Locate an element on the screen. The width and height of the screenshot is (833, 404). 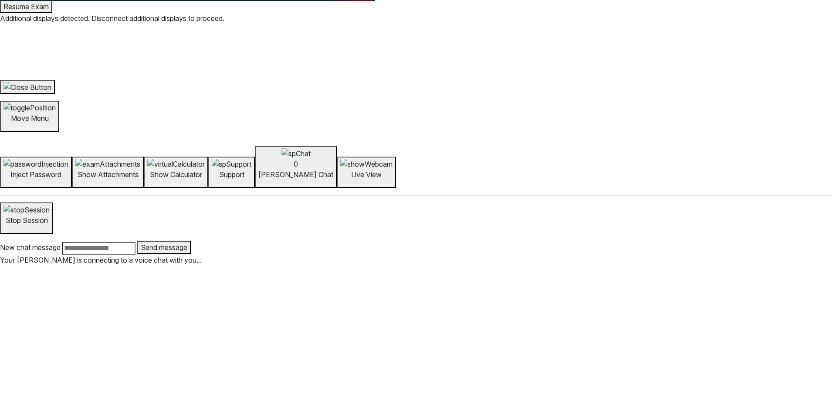
img: virtualCalculator is located at coordinates (176, 164).